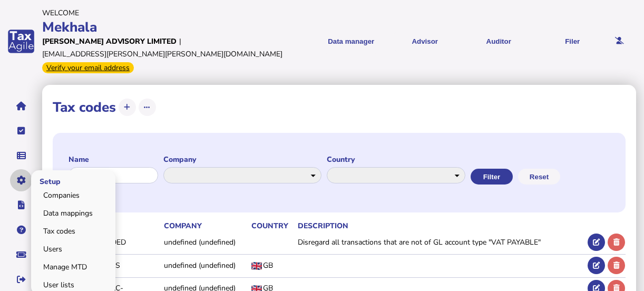  Describe the element at coordinates (74, 231) in the screenshot. I see `a: Tax codes` at that location.